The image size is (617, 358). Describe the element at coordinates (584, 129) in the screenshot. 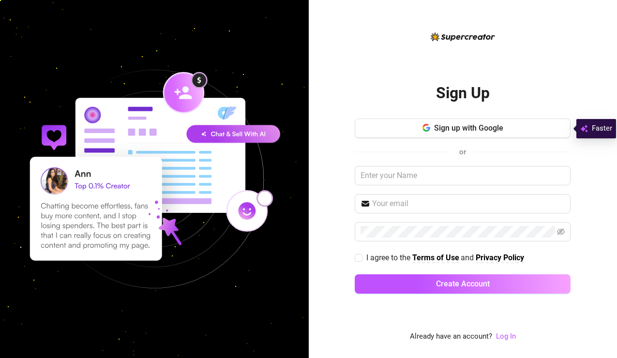

I see `img: svg%3e` at that location.